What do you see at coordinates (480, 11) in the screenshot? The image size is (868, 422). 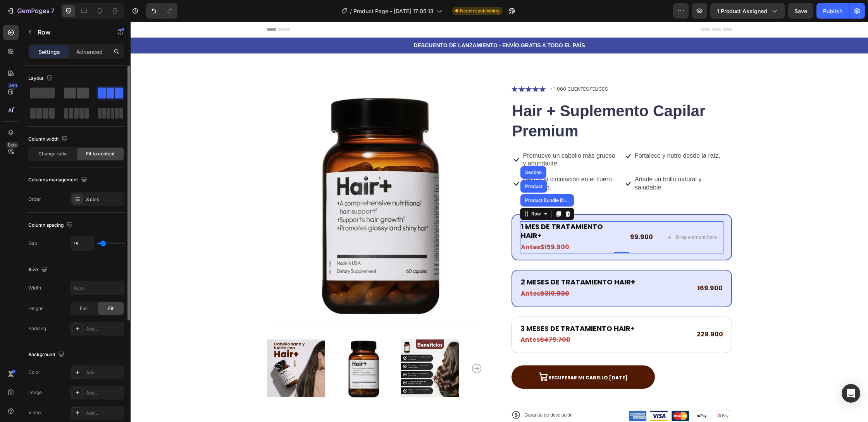 I see `span: Need republishing` at bounding box center [480, 11].